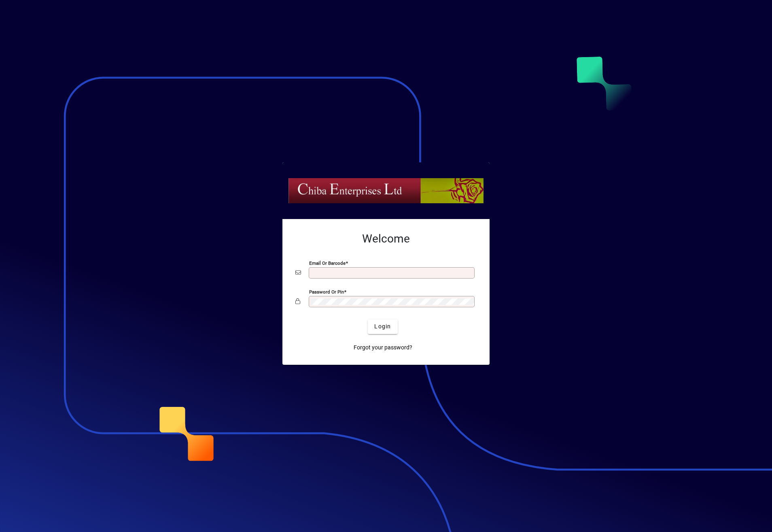 The width and height of the screenshot is (772, 532). I want to click on span: Forgot your password?, so click(383, 347).